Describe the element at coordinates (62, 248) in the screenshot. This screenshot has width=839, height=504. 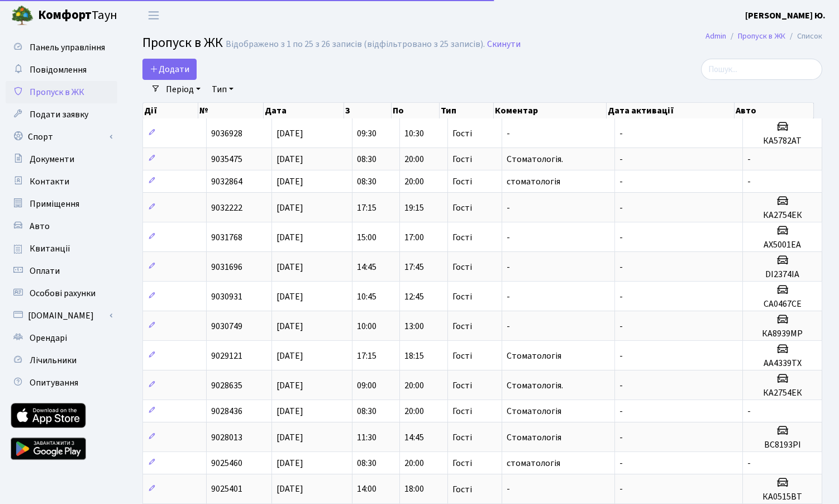
I see `a: Квитанції` at that location.